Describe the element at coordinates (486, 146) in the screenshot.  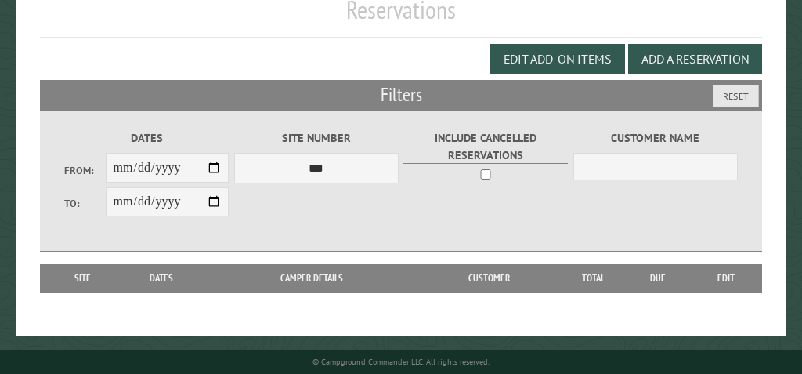
I see `label: Include Cancelled Reservations` at that location.